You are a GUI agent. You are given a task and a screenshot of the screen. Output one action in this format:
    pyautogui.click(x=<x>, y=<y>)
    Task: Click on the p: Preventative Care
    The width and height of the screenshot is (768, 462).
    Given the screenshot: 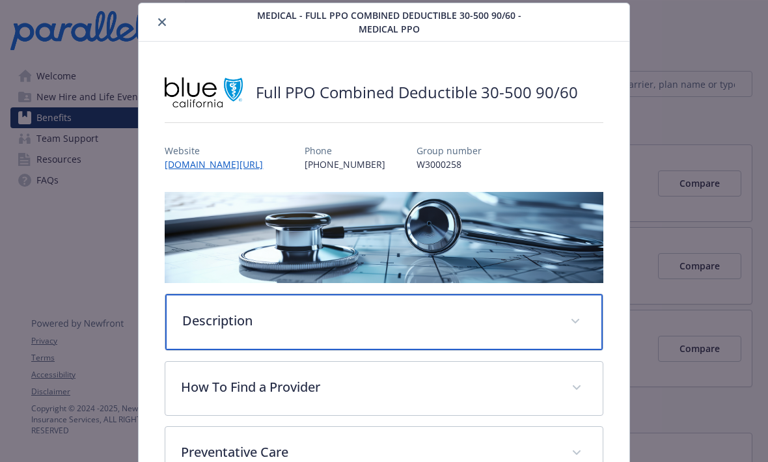 What is the action you would take?
    pyautogui.click(x=368, y=453)
    